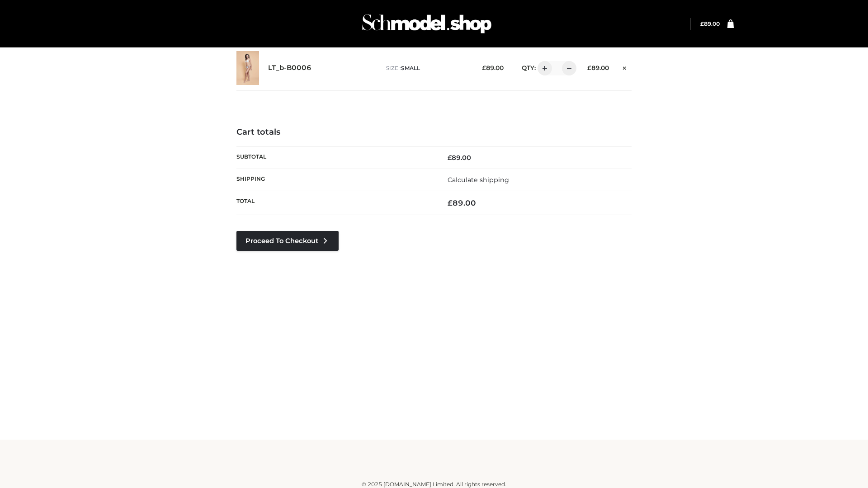 The image size is (868, 488). I want to click on a: Remove this item, so click(625, 67).